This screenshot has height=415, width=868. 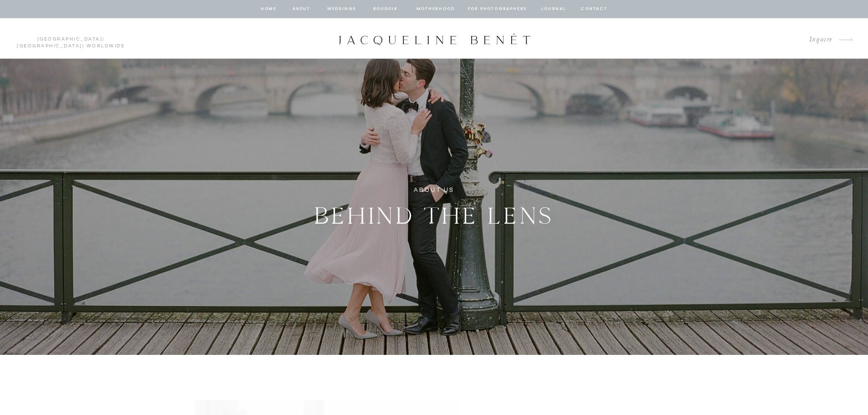 What do you see at coordinates (817, 40) in the screenshot?
I see `p: Inquire` at bounding box center [817, 40].